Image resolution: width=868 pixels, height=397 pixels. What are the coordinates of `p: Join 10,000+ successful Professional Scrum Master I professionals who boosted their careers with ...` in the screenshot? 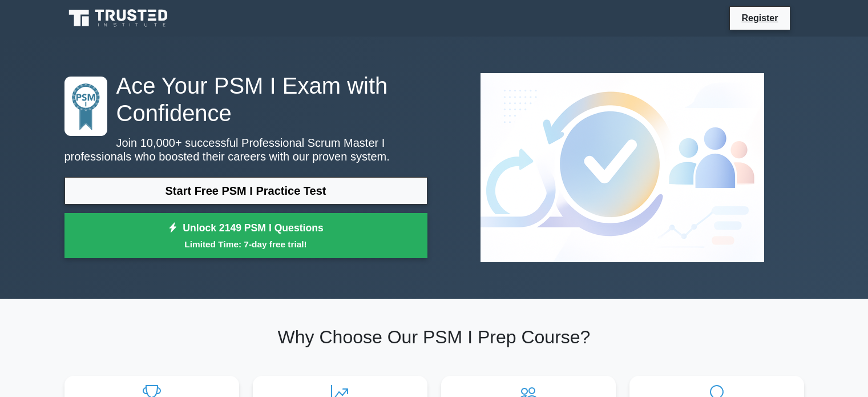 It's located at (246, 149).